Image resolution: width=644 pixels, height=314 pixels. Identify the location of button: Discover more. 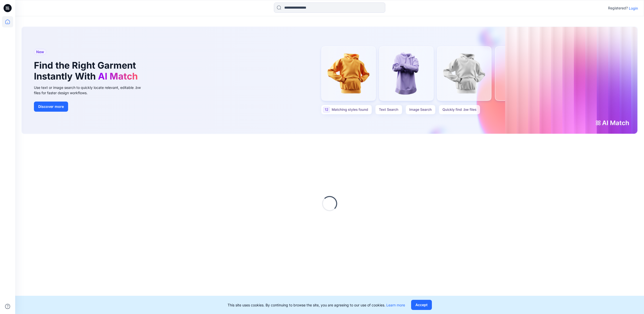
(51, 107).